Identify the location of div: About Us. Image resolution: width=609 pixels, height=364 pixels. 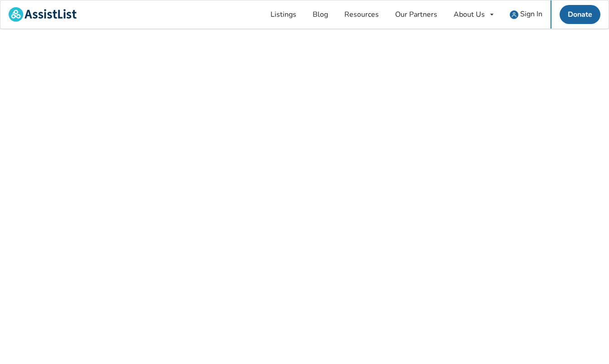
(469, 14).